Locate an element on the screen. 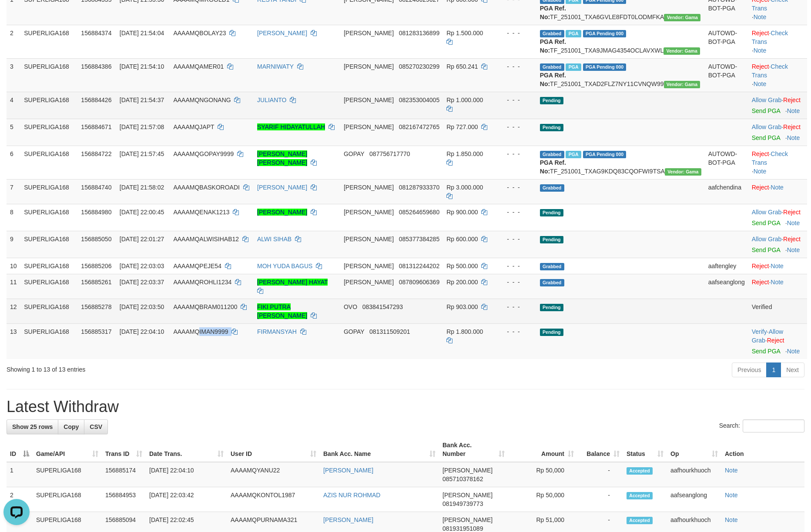  span: Copy 081931951089 to clipboard is located at coordinates (462, 529).